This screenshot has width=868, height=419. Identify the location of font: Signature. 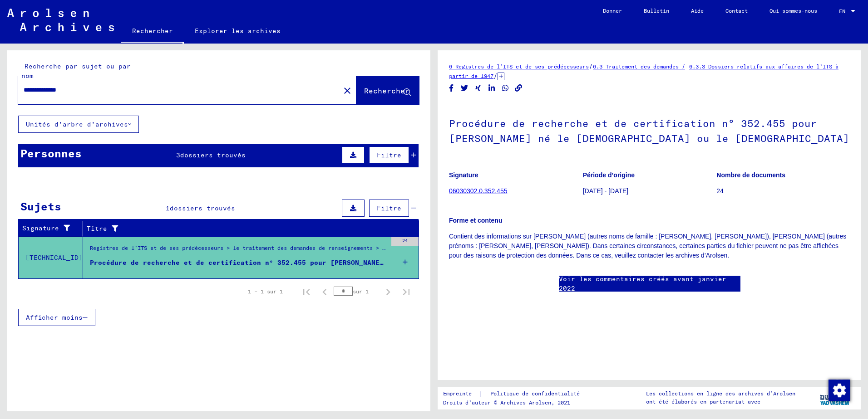
(40, 228).